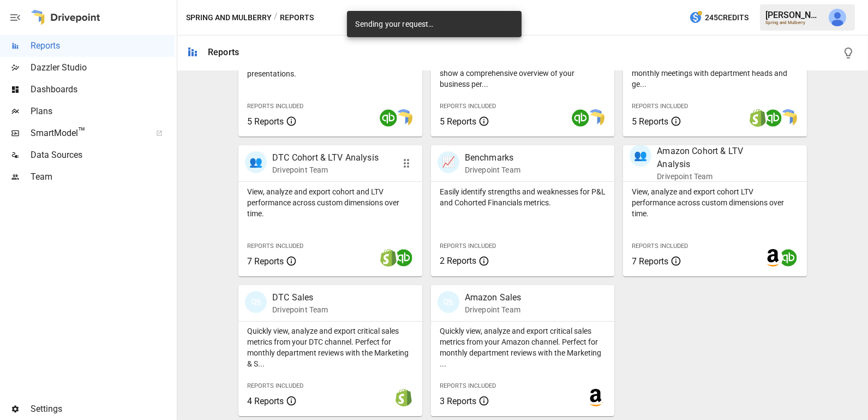 Image resolution: width=868 pixels, height=420 pixels. I want to click on div: Reports, so click(223, 52).